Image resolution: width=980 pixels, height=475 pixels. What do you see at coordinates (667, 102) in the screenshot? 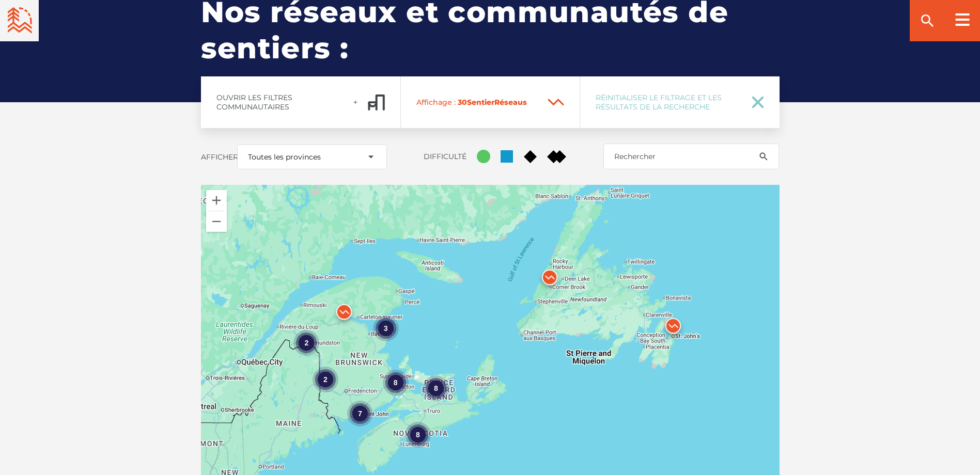
I see `span: Réinitialiser le filtrage et les résultats de la recherche` at bounding box center [667, 102].